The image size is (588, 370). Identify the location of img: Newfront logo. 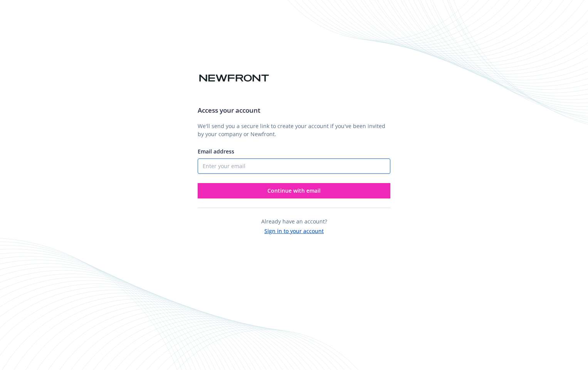
(234, 78).